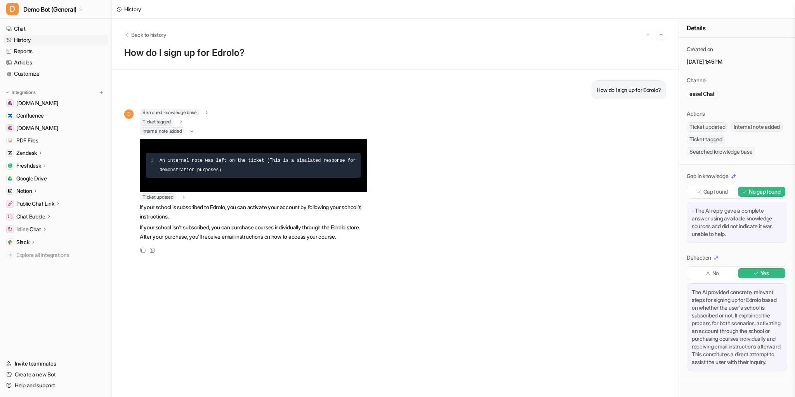 Image resolution: width=795 pixels, height=397 pixels. Describe the element at coordinates (7, 92) in the screenshot. I see `img: expand menu` at that location.